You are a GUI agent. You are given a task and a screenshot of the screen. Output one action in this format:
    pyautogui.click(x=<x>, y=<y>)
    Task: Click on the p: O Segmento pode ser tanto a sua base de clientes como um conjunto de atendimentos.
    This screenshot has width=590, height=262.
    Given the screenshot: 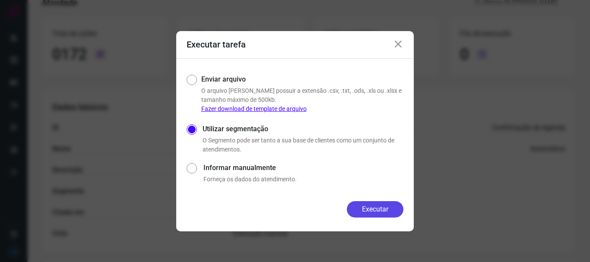 What is the action you would take?
    pyautogui.click(x=303, y=145)
    